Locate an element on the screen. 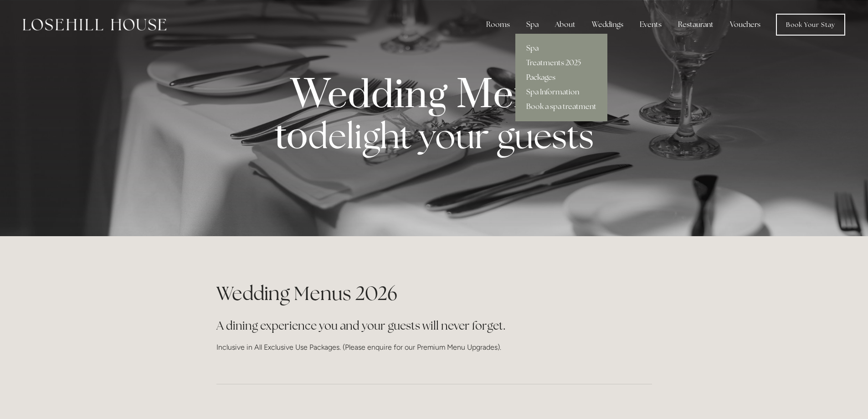 Image resolution: width=868 pixels, height=419 pixels. div: Spa is located at coordinates (533, 24).